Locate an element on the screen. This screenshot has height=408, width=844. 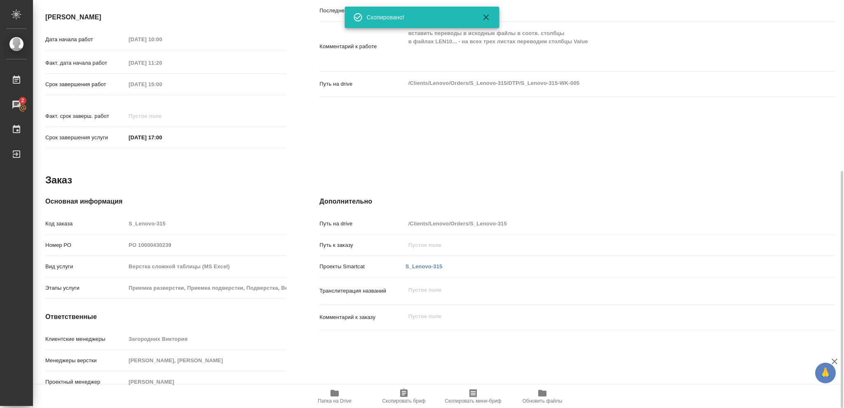
p: Проекты Smartcat is located at coordinates (362, 267).